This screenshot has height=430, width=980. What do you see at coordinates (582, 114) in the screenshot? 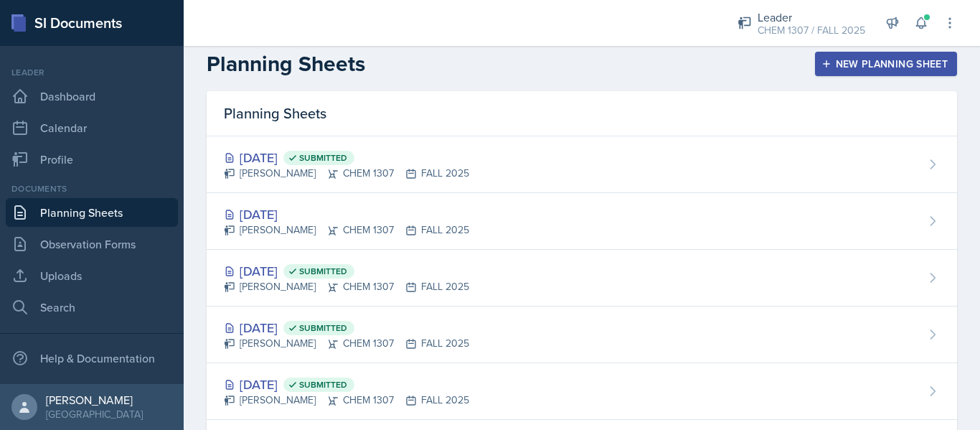
I see `div: Planning Sheets` at bounding box center [582, 114].